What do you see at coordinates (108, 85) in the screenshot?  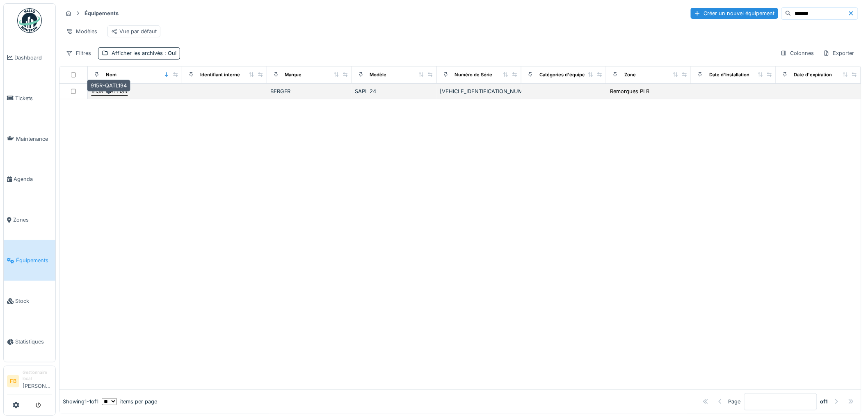 I see `div: 915R-QATL194` at bounding box center [108, 85].